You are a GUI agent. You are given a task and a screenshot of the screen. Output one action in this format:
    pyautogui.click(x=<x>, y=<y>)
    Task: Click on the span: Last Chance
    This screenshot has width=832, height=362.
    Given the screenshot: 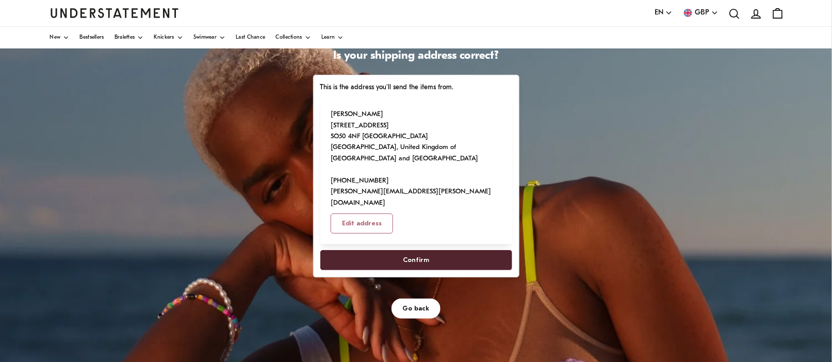 What is the action you would take?
    pyautogui.click(x=250, y=38)
    